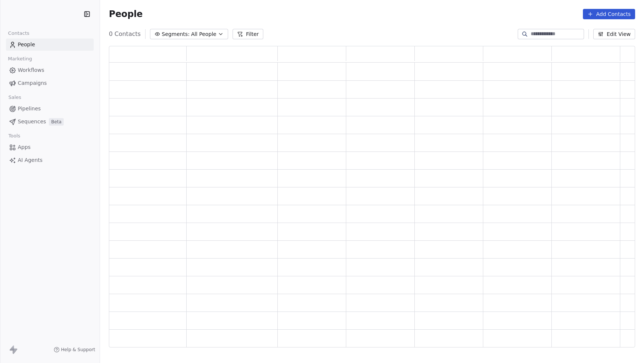 The width and height of the screenshot is (644, 363). What do you see at coordinates (50, 109) in the screenshot?
I see `a: Pipelines` at bounding box center [50, 109].